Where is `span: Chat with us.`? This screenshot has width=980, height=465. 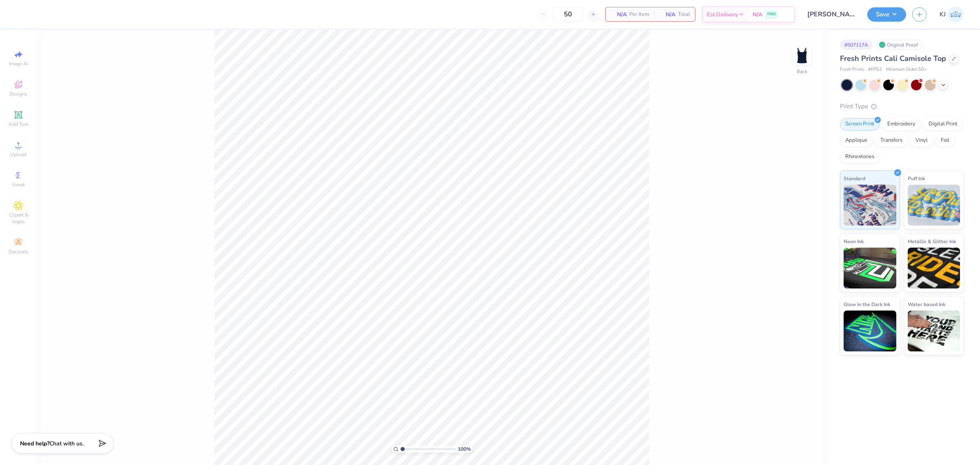 span: Chat with us. is located at coordinates (67, 444).